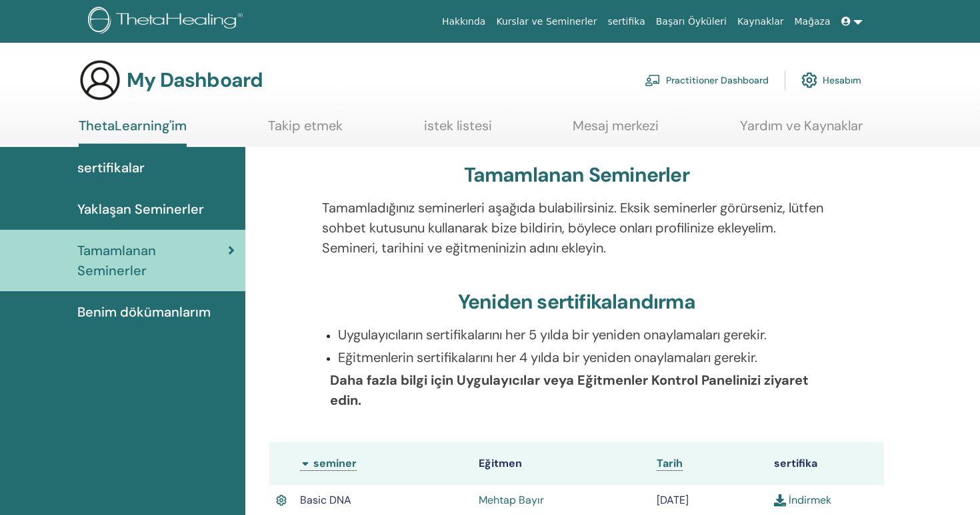 Image resolution: width=980 pixels, height=515 pixels. I want to click on a: Kurslar ve Seminerler, so click(546, 21).